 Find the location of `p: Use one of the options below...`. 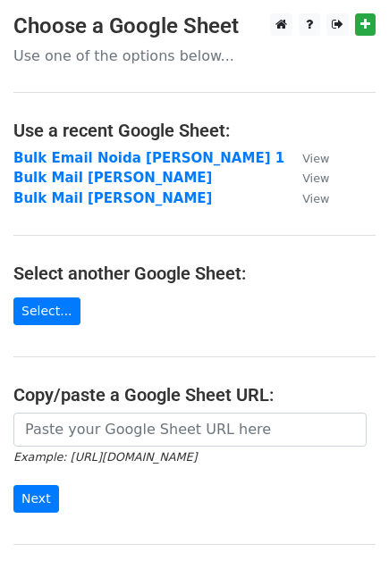

p: Use one of the options below... is located at coordinates (194, 55).